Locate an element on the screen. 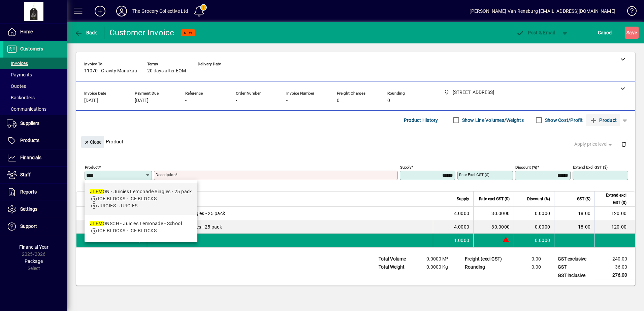  div: Customer Invoice is located at coordinates (142, 33).